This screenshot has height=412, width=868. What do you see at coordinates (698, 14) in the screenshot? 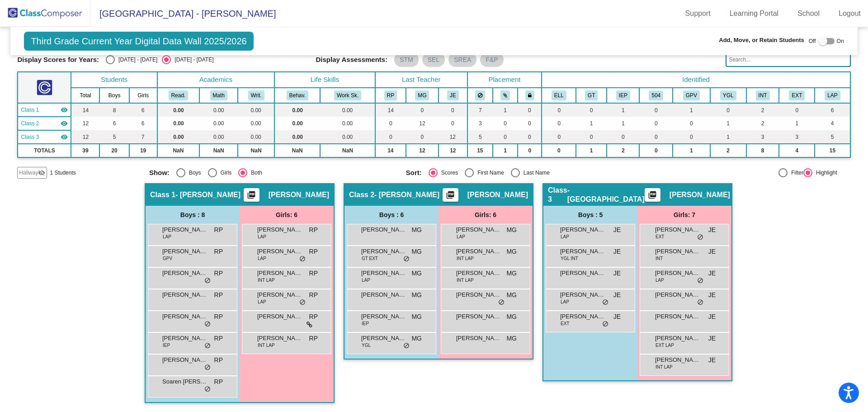
I see `a: Support` at bounding box center [698, 14].